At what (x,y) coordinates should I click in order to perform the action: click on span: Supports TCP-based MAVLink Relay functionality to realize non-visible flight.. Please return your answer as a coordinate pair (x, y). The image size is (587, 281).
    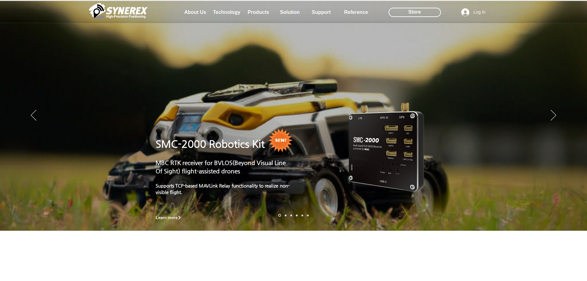
    Looking at the image, I should click on (222, 188).